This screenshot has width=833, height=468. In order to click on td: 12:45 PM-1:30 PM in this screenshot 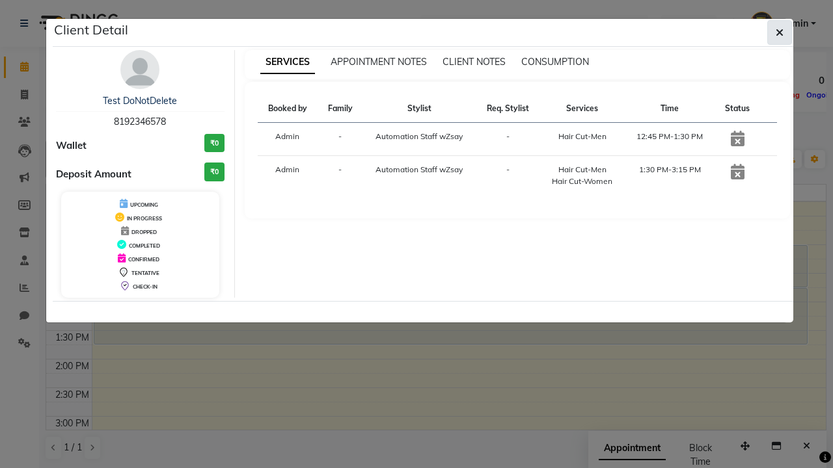, I will do `click(670, 139)`.